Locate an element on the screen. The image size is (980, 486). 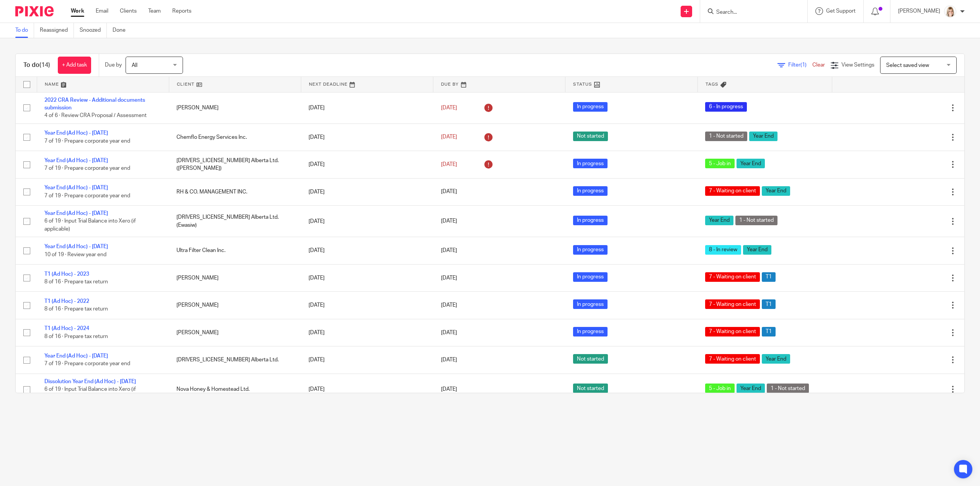
span: 4 of 6 · Review CRA Proposal / Assessment is located at coordinates (95, 115).